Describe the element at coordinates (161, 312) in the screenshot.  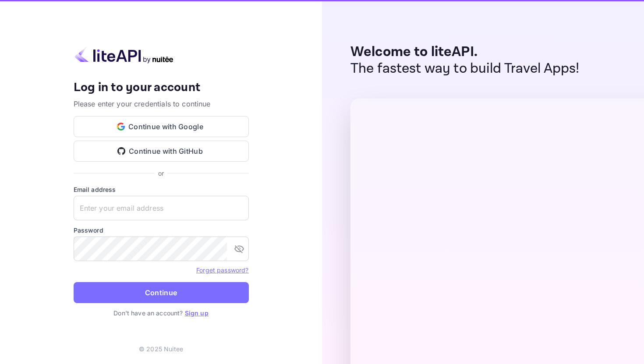
I see `p: Don't have an account?` at that location.